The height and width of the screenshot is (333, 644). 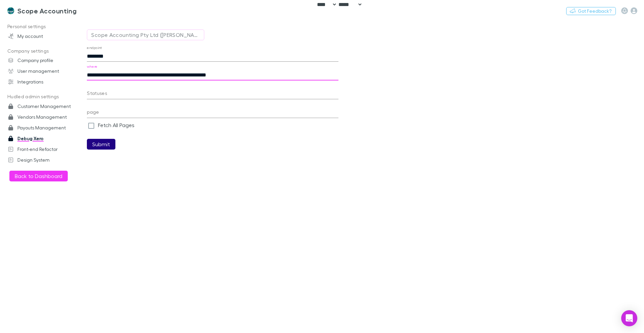 What do you see at coordinates (42, 11) in the screenshot?
I see `a: Scope Accounting` at bounding box center [42, 11].